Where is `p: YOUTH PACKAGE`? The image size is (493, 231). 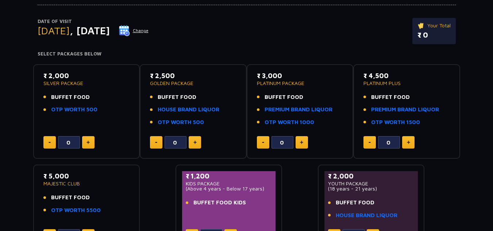
p: YOUTH PACKAGE is located at coordinates (371, 183).